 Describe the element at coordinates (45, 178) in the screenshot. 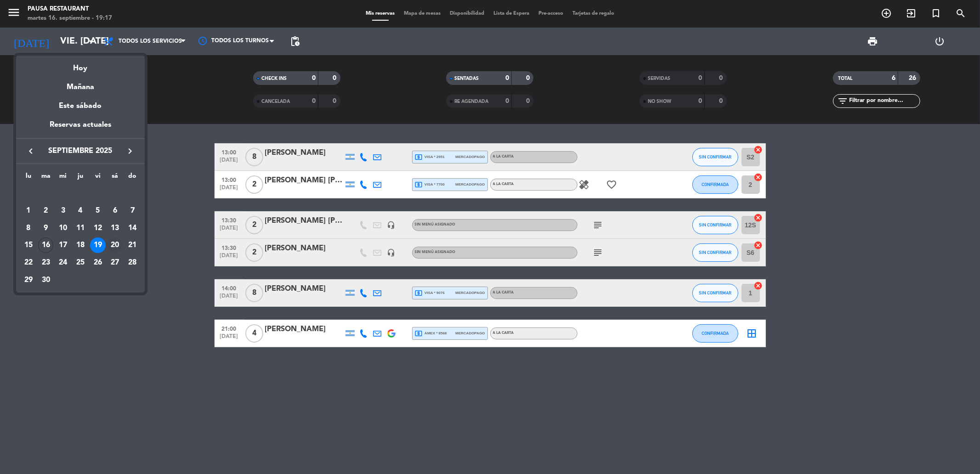

I see `th: martes` at that location.